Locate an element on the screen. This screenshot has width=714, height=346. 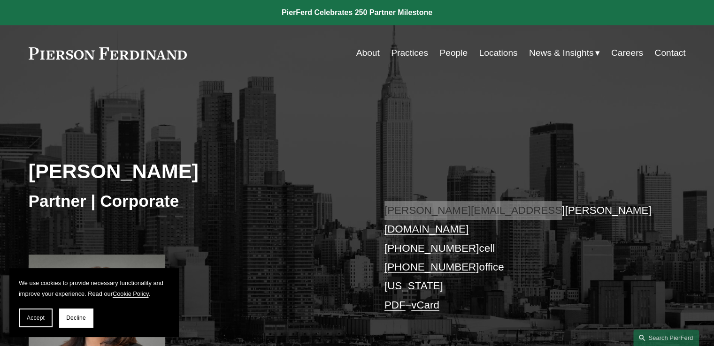
span: News & Insights is located at coordinates (561, 53).